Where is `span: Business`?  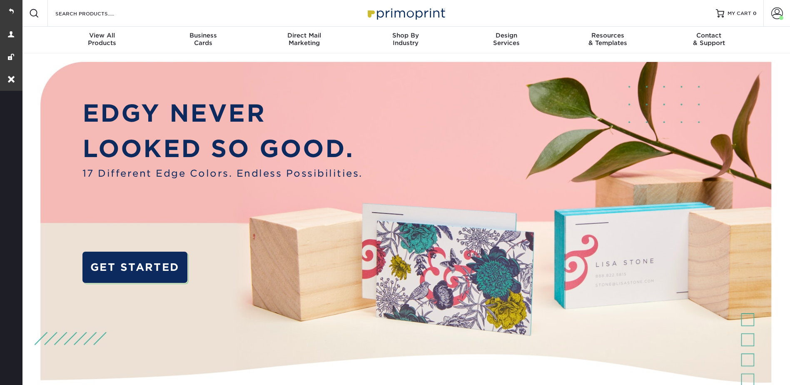
span: Business is located at coordinates (203, 35).